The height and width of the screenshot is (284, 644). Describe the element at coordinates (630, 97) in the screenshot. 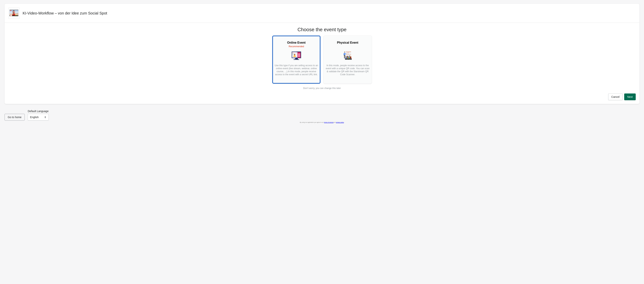

I see `span: Next` at that location.